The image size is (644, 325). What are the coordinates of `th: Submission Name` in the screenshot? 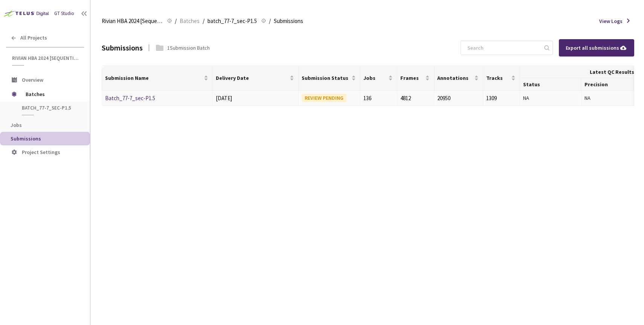 It's located at (158, 78).